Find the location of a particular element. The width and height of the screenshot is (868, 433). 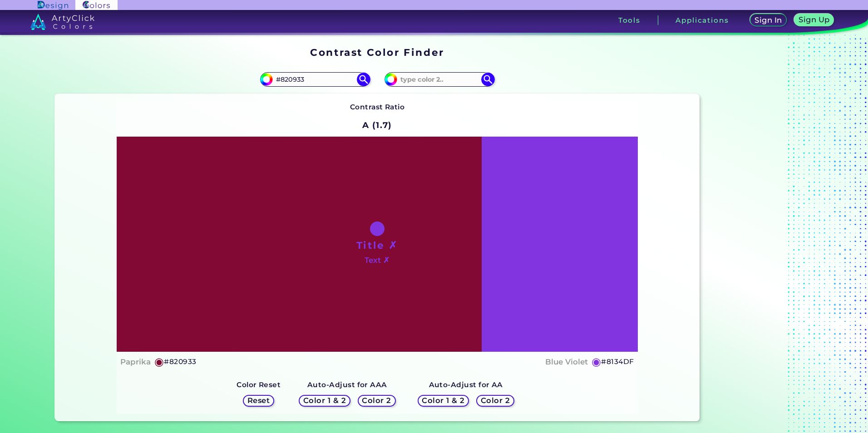

h3: Tools is located at coordinates (629, 20).